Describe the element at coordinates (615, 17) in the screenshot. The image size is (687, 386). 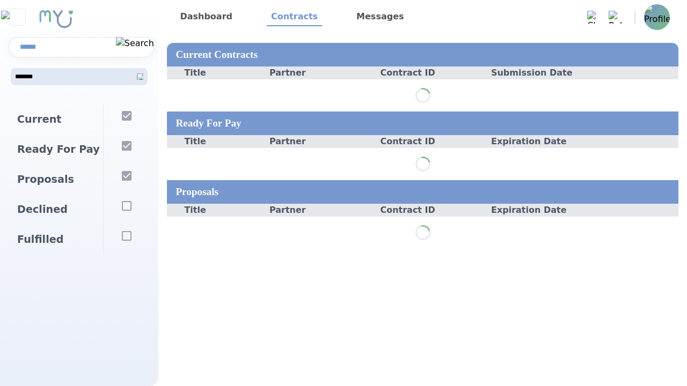
I see `img: Bell` at that location.